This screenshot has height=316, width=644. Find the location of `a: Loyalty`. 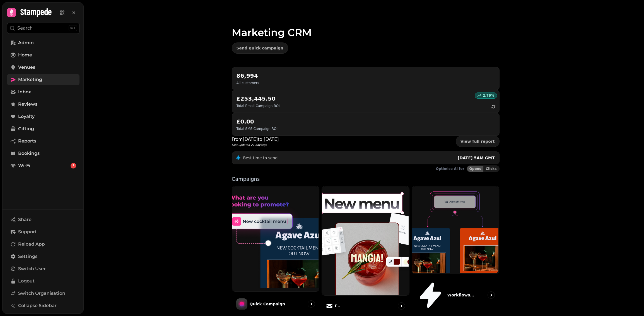

a: Loyalty is located at coordinates (43, 117).